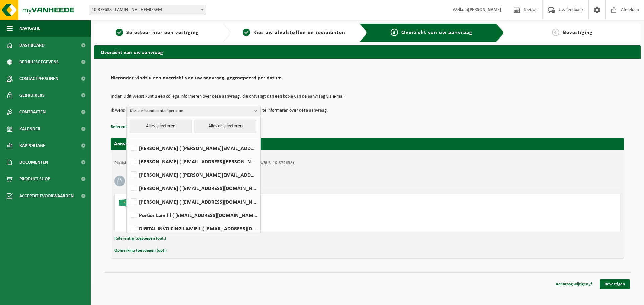  Describe the element at coordinates (225, 126) in the screenshot. I see `button: Alles deselecteren` at that location.